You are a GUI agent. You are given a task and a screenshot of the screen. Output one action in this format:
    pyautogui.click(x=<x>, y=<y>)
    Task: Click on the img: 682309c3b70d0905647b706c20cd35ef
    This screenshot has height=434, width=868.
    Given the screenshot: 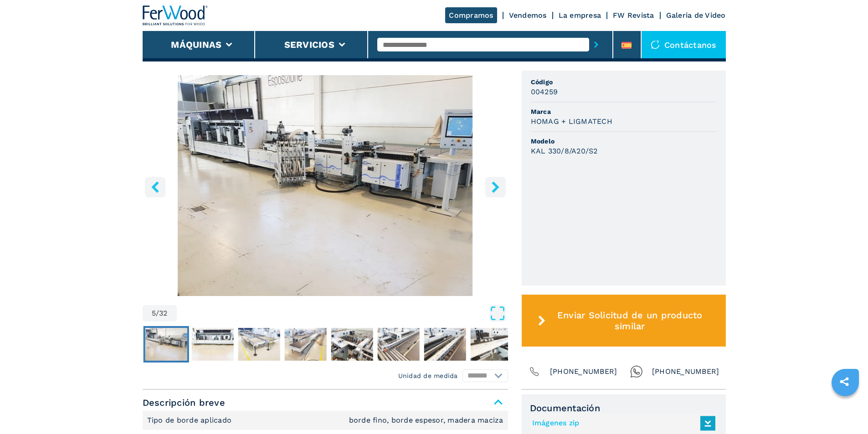 What is the action you would take?
    pyautogui.click(x=399, y=344)
    